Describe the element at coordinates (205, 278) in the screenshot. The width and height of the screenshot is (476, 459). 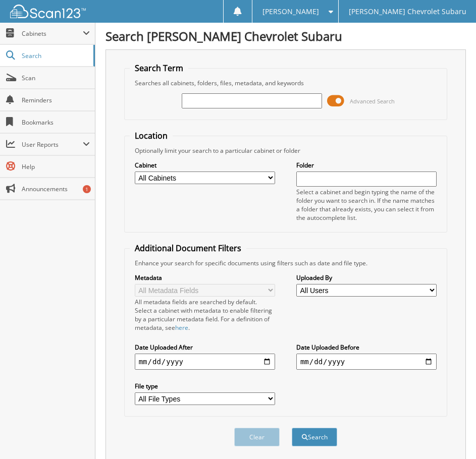
I see `label: Metadata` at that location.